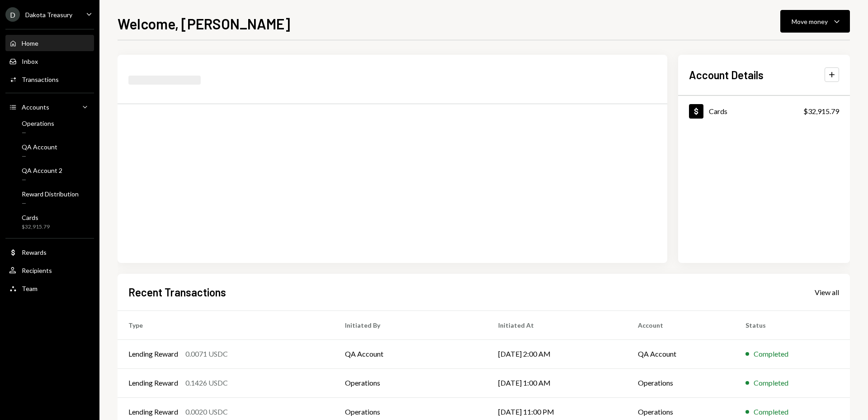 This screenshot has height=420, width=868. I want to click on div: Move money, so click(810, 21).